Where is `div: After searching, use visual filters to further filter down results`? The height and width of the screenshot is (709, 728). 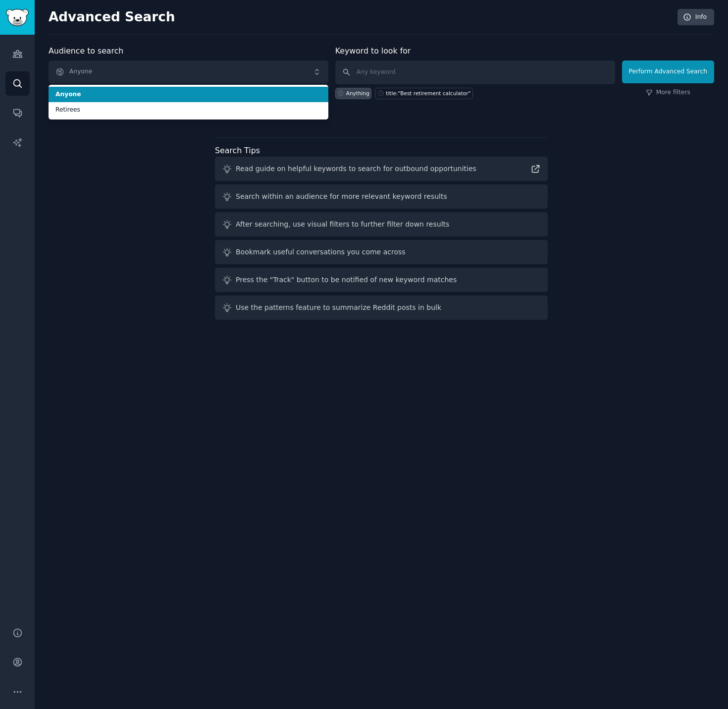
div: After searching, use visual filters to further filter down results is located at coordinates (342, 224).